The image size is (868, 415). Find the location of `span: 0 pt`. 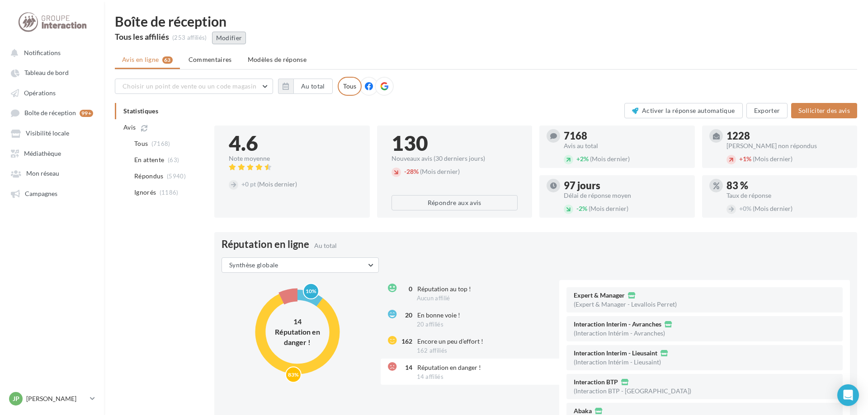

span: 0 pt is located at coordinates (248, 184).